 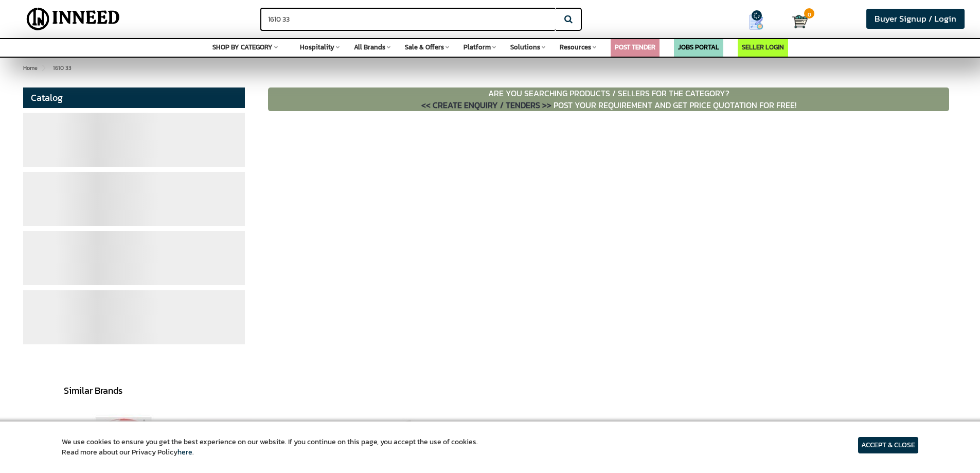 I want to click on a: << CREATE ENQUIRY / TENDERS >>, so click(x=487, y=105).